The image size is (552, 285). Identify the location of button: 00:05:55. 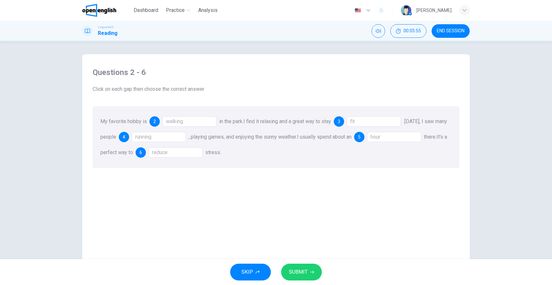
(408, 31).